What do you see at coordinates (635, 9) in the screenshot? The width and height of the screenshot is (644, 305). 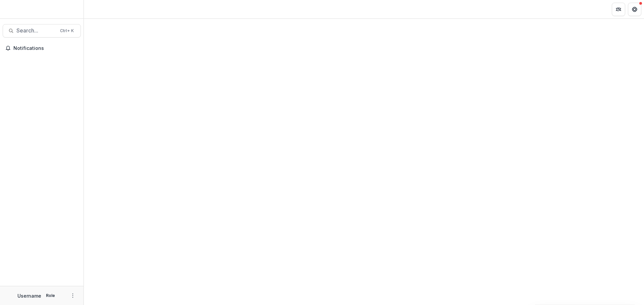 I see `button: Get Help` at bounding box center [635, 9].